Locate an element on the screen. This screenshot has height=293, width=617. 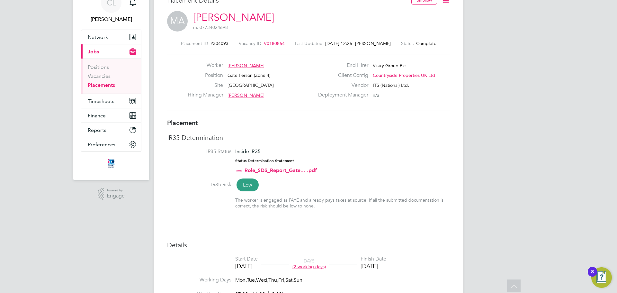
a: Vacancies is located at coordinates (99, 76).